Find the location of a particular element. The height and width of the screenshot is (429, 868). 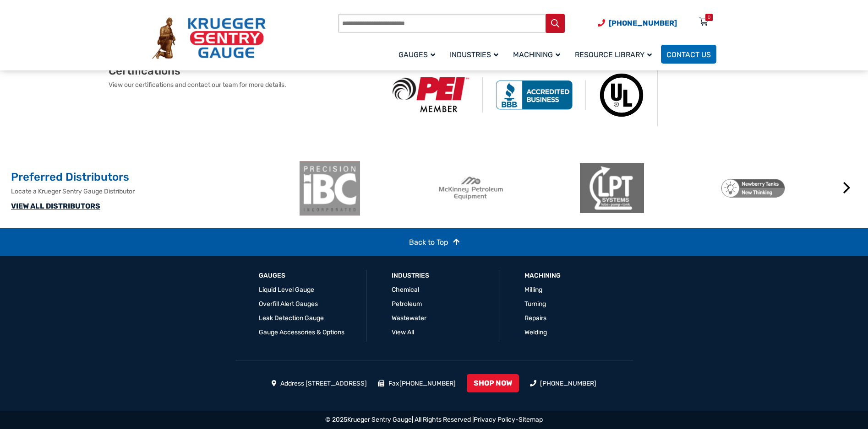

button: 1 of 2 is located at coordinates (561, 226).